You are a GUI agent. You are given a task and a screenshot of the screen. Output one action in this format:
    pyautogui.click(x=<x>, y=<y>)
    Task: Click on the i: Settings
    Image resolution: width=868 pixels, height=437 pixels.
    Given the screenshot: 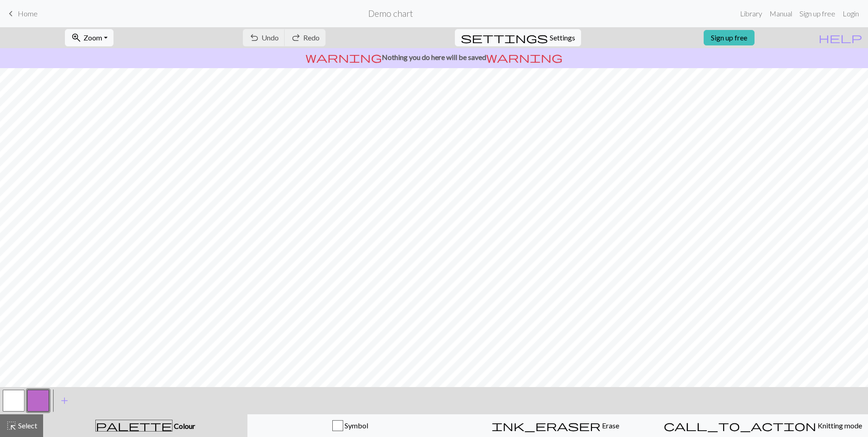 What is the action you would take?
    pyautogui.click(x=505, y=38)
    